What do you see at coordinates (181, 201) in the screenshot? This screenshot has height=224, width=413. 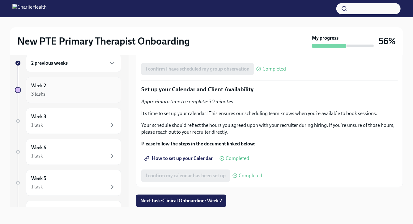 I see `a: Next task:Clinical Onboarding: Week 2` at bounding box center [181, 201].